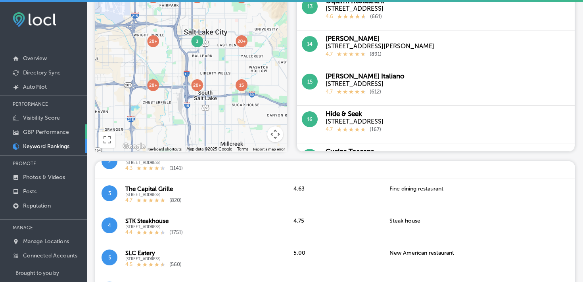 This screenshot has height=282, width=583. Describe the element at coordinates (209, 149) in the screenshot. I see `span: Map data ©2025 Google` at that location.